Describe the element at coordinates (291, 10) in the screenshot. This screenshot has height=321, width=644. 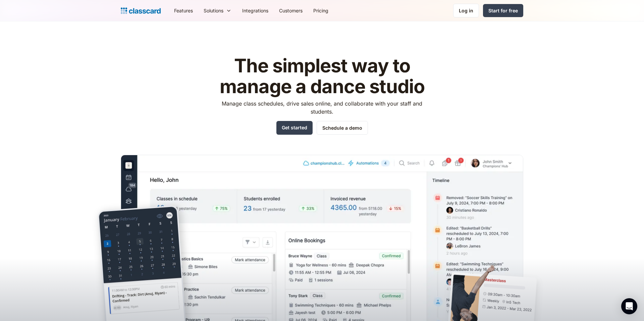
I see `a: Customers` at that location.